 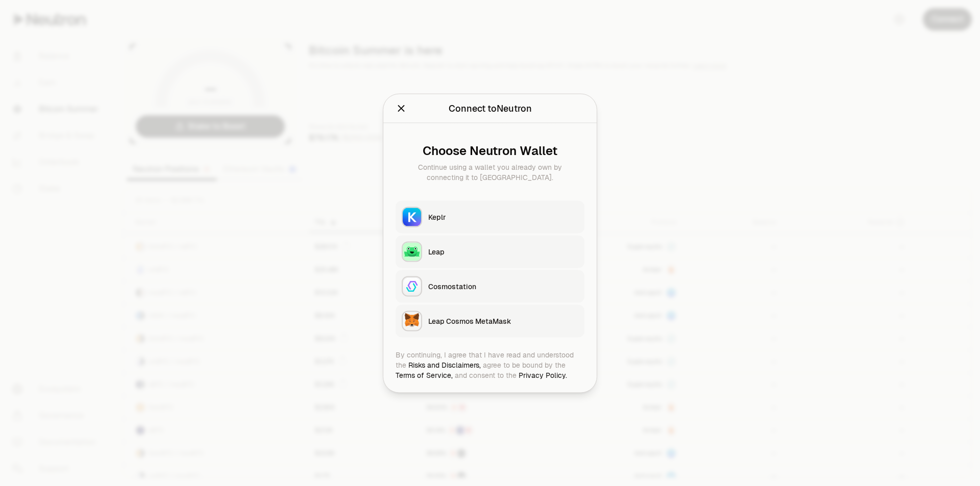 What do you see at coordinates (412, 251) in the screenshot?
I see `img: Leap` at bounding box center [412, 251].